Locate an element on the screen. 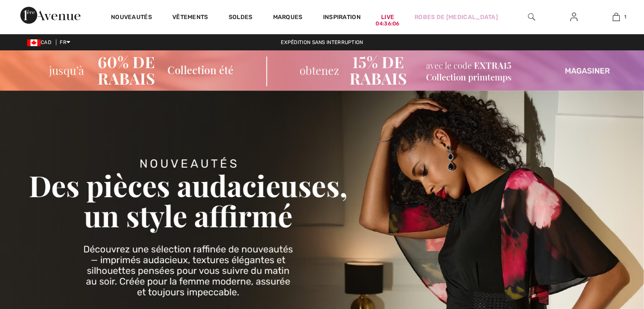 The image size is (644, 309). span: 1 is located at coordinates (625, 17).